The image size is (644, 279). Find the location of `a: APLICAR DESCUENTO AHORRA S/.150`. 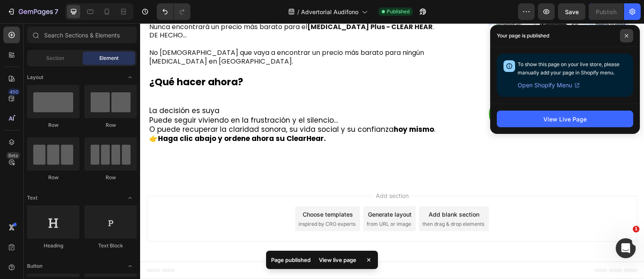

a: APLICAR DESCUENTO AHORRA S/.150 is located at coordinates (419, 90).